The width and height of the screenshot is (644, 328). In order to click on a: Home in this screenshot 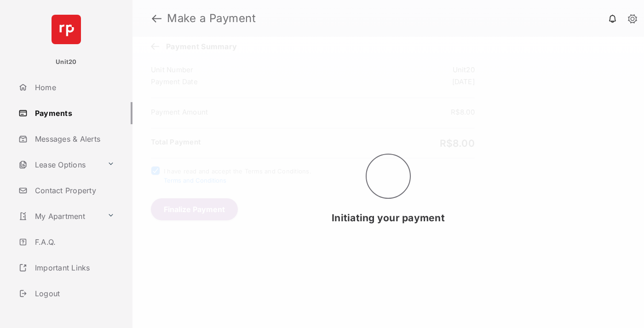, I will do `click(74, 87)`.